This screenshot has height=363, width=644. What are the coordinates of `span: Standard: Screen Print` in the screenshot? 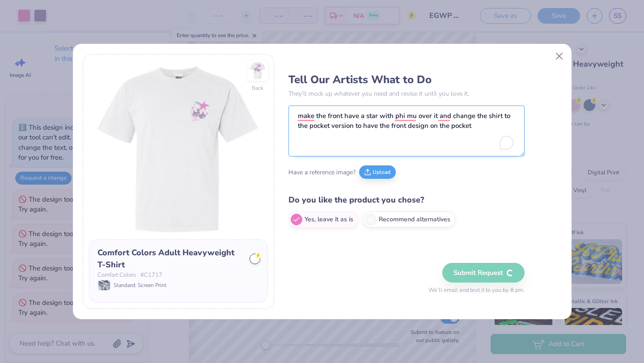 It's located at (140, 286).